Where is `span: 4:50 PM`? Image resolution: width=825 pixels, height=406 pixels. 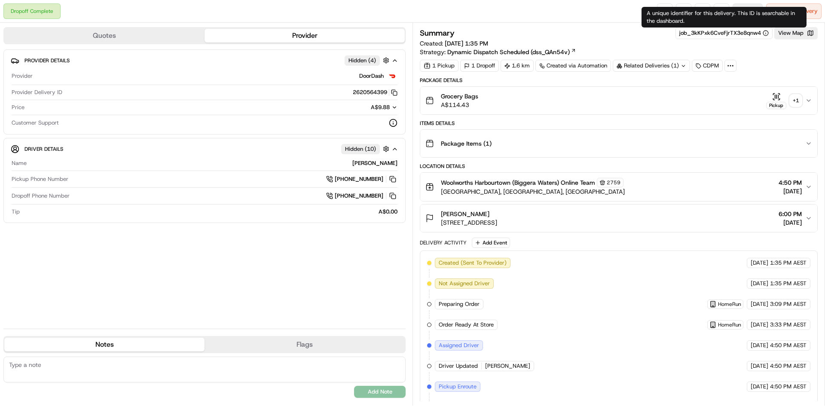 span: 4:50 PM is located at coordinates (790, 183).